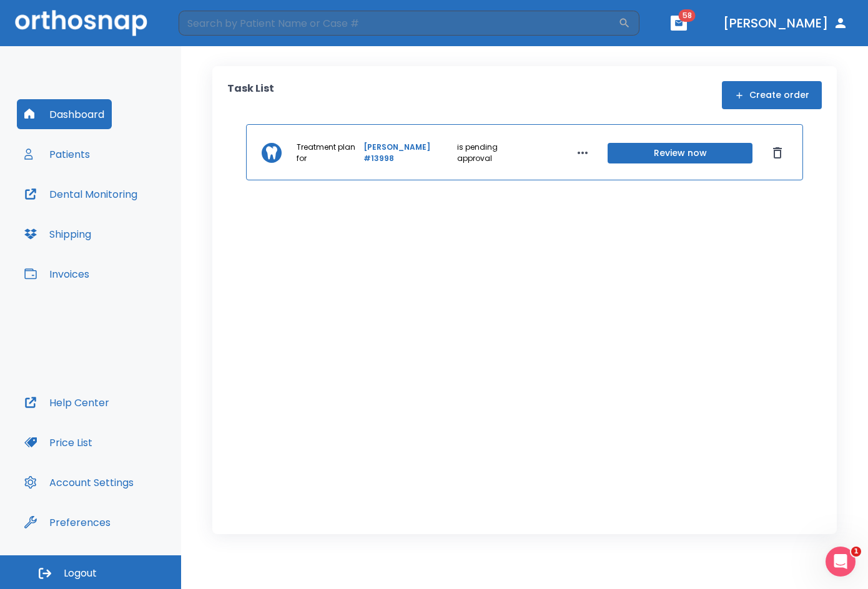  I want to click on p: is pending approval, so click(492, 153).